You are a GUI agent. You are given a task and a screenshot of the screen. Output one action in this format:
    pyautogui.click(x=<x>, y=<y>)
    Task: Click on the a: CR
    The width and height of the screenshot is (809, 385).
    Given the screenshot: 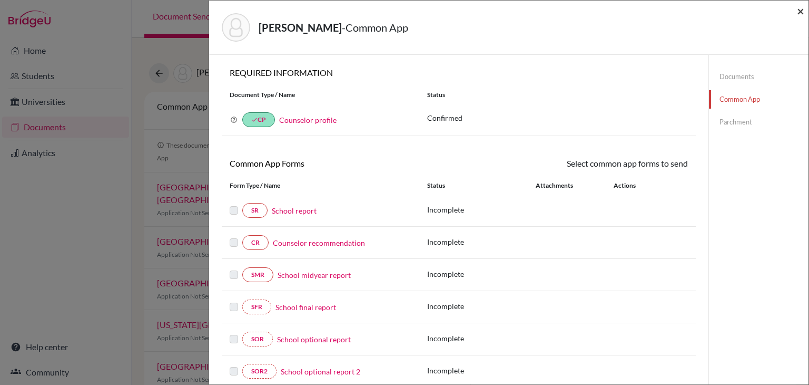 What is the action you would take?
    pyautogui.click(x=255, y=242)
    